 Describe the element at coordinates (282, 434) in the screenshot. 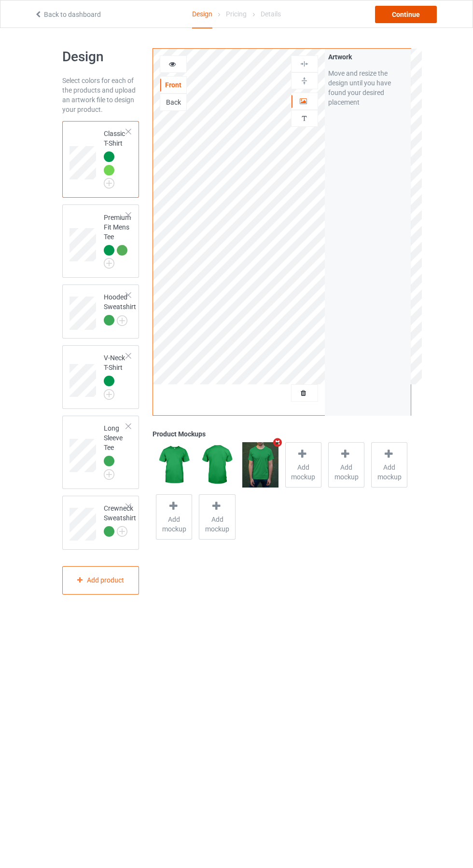

I see `div: Product Mockups` at that location.